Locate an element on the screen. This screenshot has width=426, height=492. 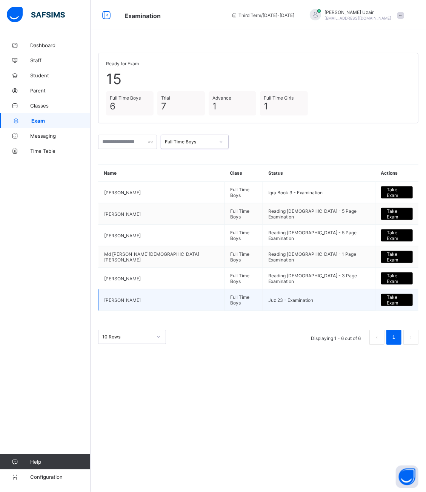
span: Exam is located at coordinates (61, 121).